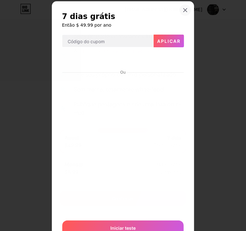 The image size is (246, 231). I want to click on div: Ou, so click(123, 72).